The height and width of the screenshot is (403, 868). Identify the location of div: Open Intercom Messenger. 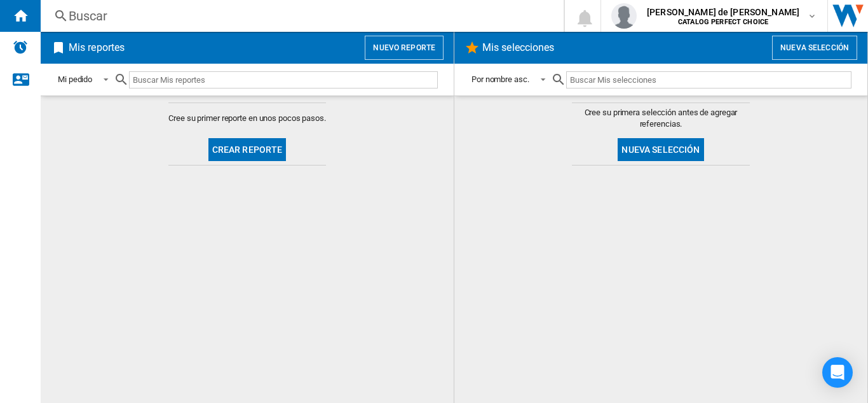
(838, 372).